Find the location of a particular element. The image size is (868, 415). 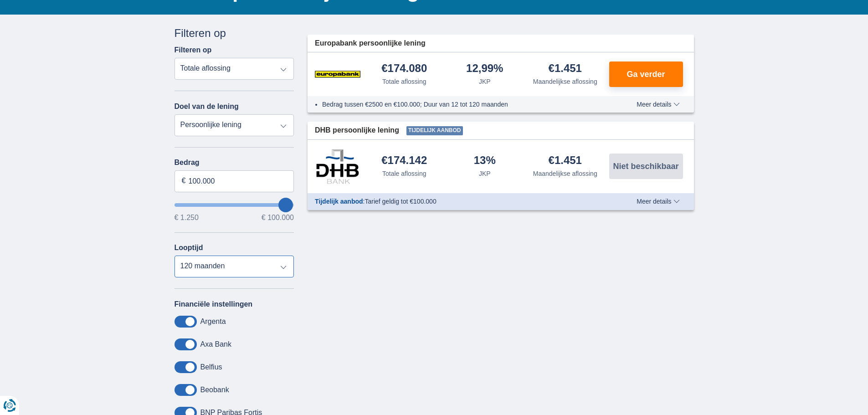

label: Financiële instellingen is located at coordinates (214, 304).